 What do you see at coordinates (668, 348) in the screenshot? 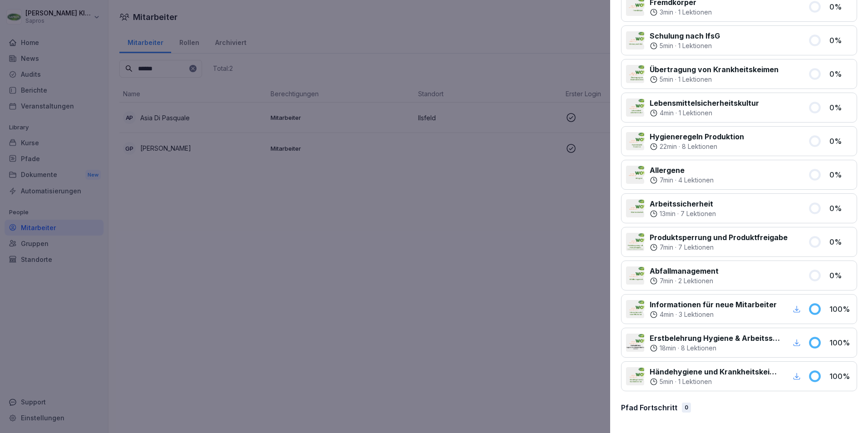
I see `p: 18 min` at bounding box center [668, 348].